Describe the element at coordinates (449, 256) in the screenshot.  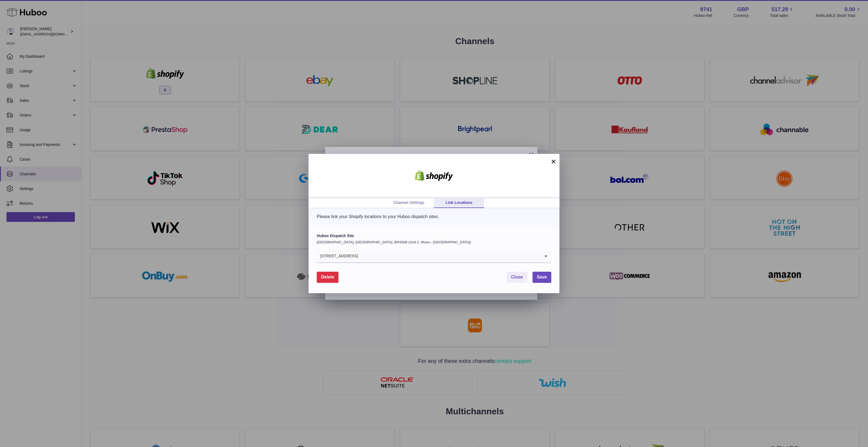
I see `input: Search for option` at that location.